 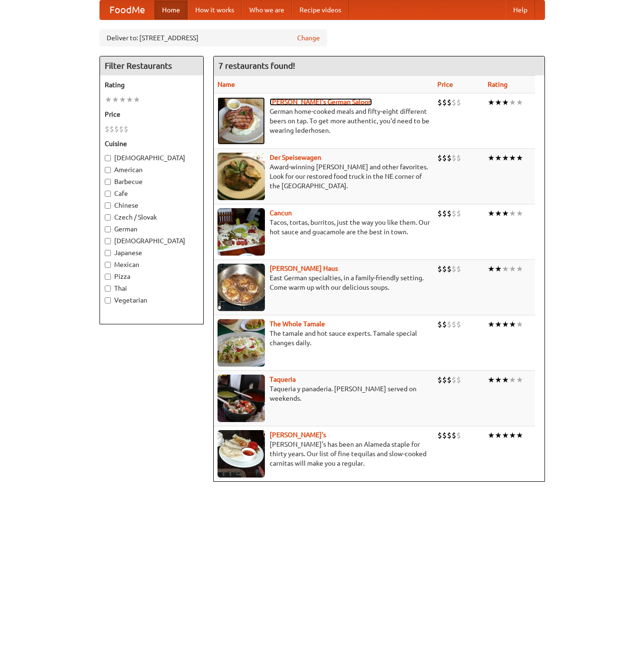 I want to click on h4: Filter Restaurants, so click(x=152, y=66).